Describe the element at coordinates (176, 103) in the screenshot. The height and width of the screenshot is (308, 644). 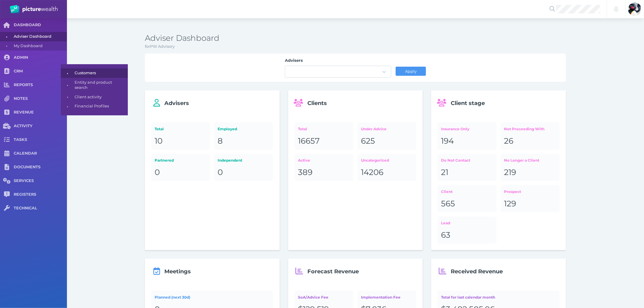
I see `span: Advisers` at that location.